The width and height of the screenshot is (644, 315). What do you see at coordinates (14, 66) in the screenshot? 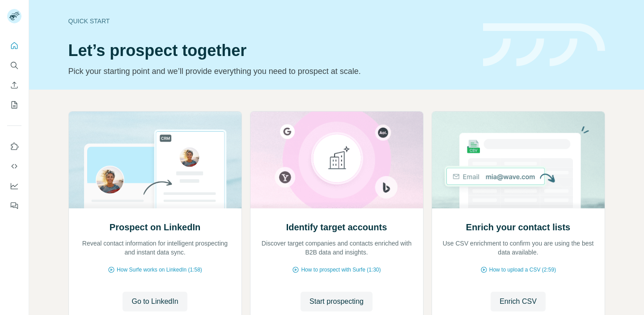
I see `button: Search` at bounding box center [14, 66].